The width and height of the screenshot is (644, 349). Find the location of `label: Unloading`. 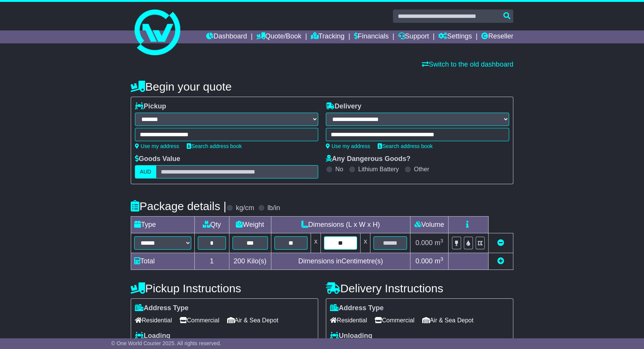

label: Unloading is located at coordinates (351, 336).